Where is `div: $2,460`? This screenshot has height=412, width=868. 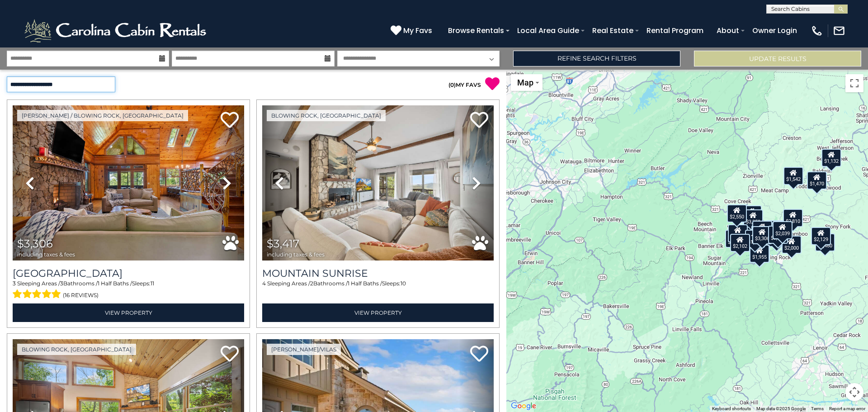
div: $2,460 is located at coordinates (825, 242).